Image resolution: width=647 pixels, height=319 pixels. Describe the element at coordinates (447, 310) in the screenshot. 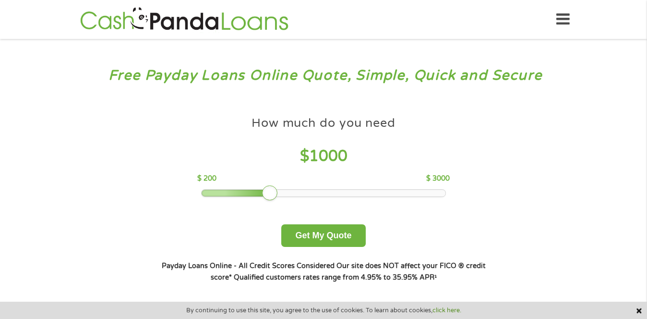

I see `a: click here.` at that location.